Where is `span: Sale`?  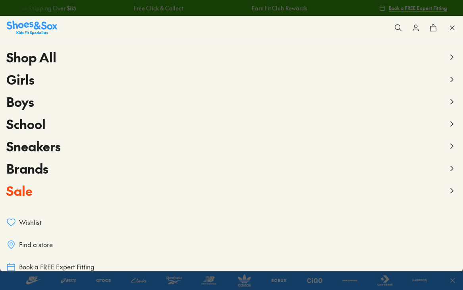 span: Sale is located at coordinates (19, 190).